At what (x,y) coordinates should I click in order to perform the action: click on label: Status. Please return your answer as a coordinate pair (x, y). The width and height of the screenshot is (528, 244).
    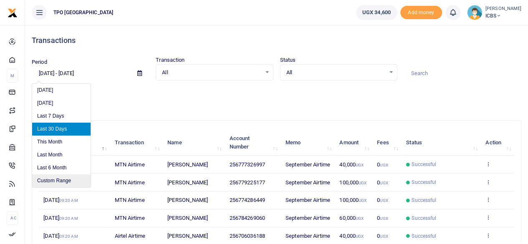
    Looking at the image, I should click on (288, 60).